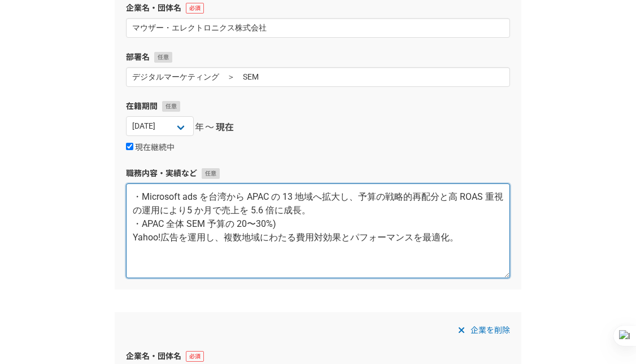  Describe the element at coordinates (490, 330) in the screenshot. I see `span: 企業を削除` at that location.